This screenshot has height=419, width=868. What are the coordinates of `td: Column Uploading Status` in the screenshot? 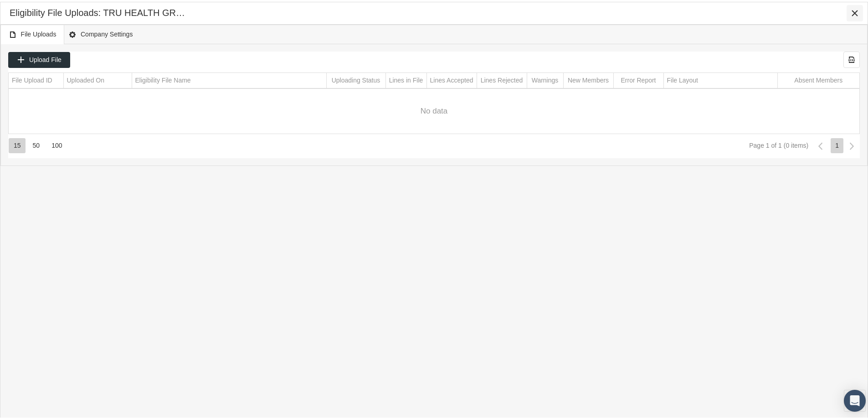 It's located at (355, 79).